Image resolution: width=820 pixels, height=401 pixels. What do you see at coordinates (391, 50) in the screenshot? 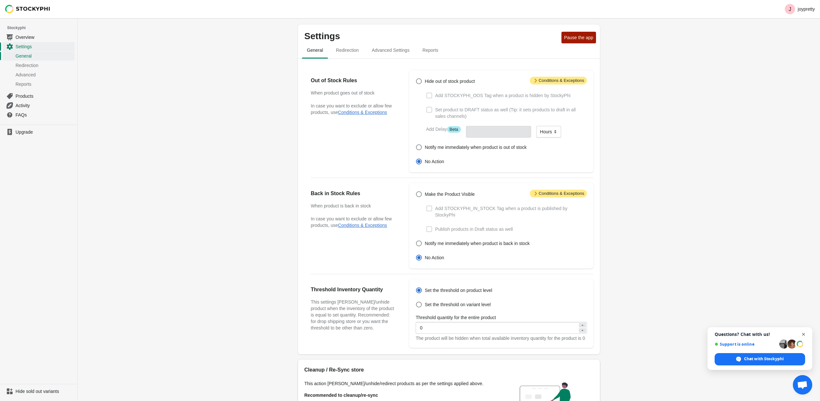
I see `button: Advanced settings` at bounding box center [391, 50].